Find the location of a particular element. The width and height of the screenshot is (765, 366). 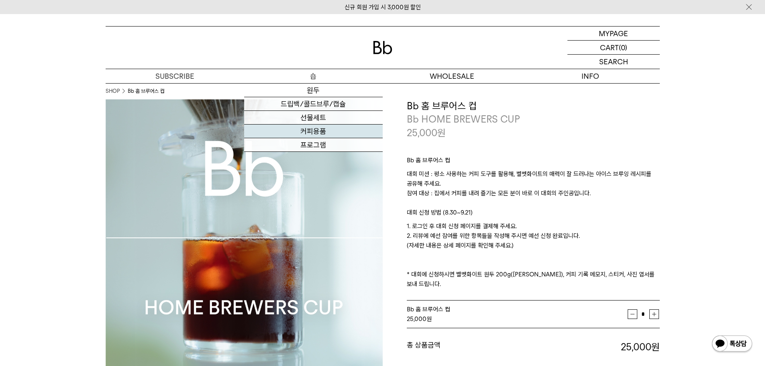

button: 증가 is located at coordinates (654, 314).